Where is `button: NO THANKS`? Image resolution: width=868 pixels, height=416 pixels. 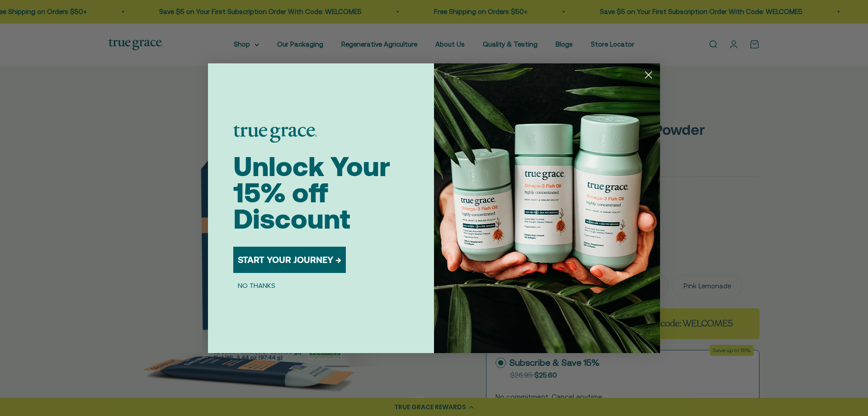 button: NO THANKS is located at coordinates (256, 286).